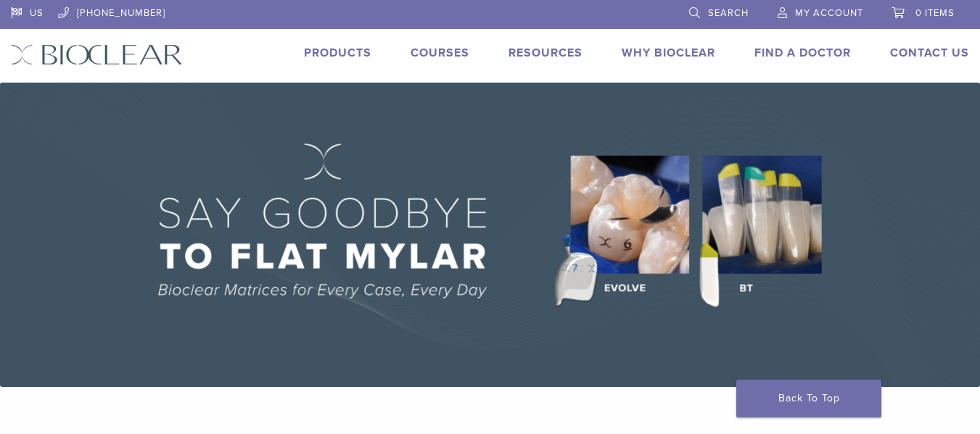 This screenshot has width=980, height=434. I want to click on a: Back To Top, so click(809, 398).